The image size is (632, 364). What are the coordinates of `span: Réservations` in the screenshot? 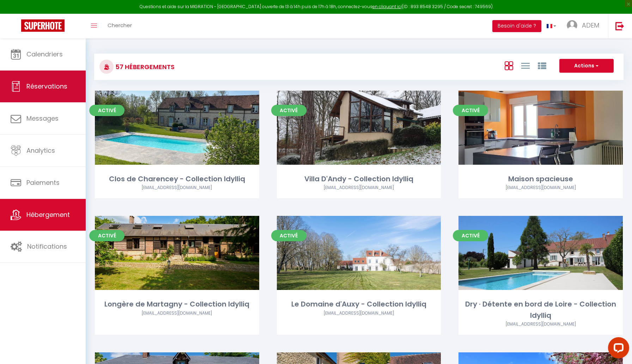 It's located at (47, 86).